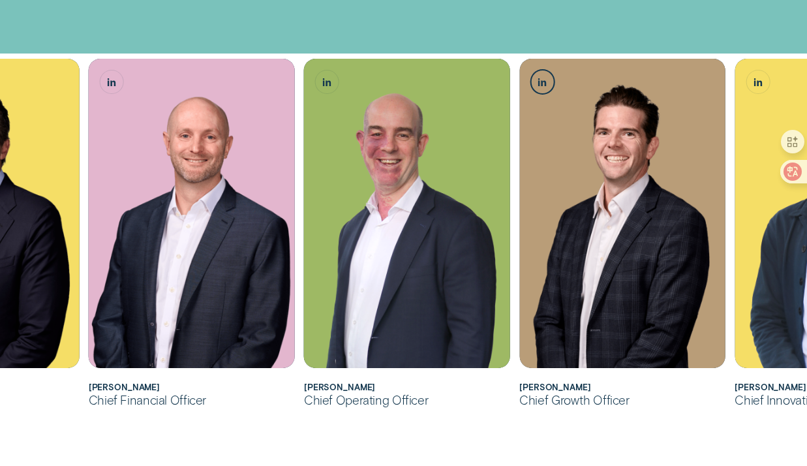  Describe the element at coordinates (407, 400) in the screenshot. I see `div: Chief Operating Officer` at that location.